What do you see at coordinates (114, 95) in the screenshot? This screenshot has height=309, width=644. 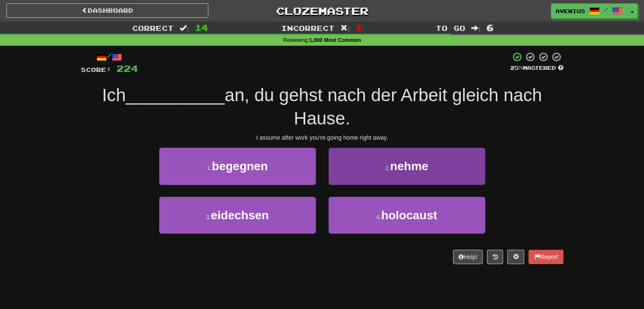 I see `span: Ich` at bounding box center [114, 95].